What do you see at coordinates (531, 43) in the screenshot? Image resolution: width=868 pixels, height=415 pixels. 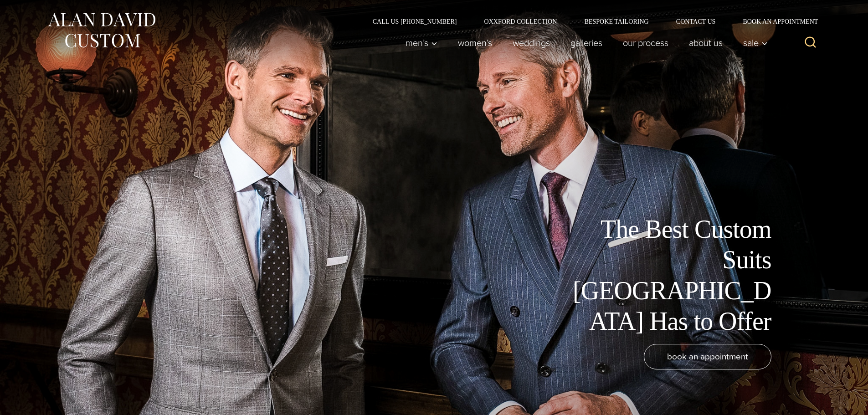 I see `a: weddings` at bounding box center [531, 43].